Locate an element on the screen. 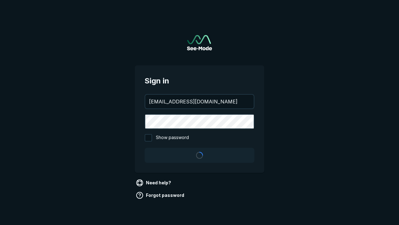 The width and height of the screenshot is (399, 225). input: your@email.com is located at coordinates (200, 101).